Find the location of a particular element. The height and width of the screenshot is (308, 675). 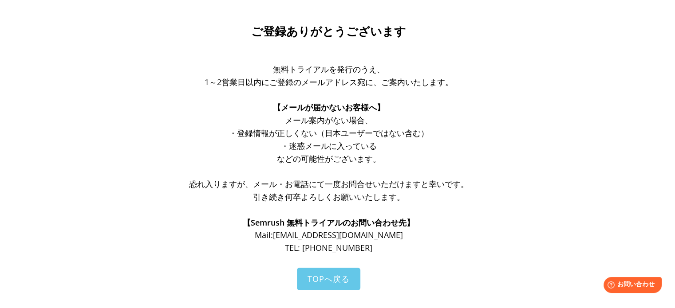

span: お問い合わせ is located at coordinates (40, 11).